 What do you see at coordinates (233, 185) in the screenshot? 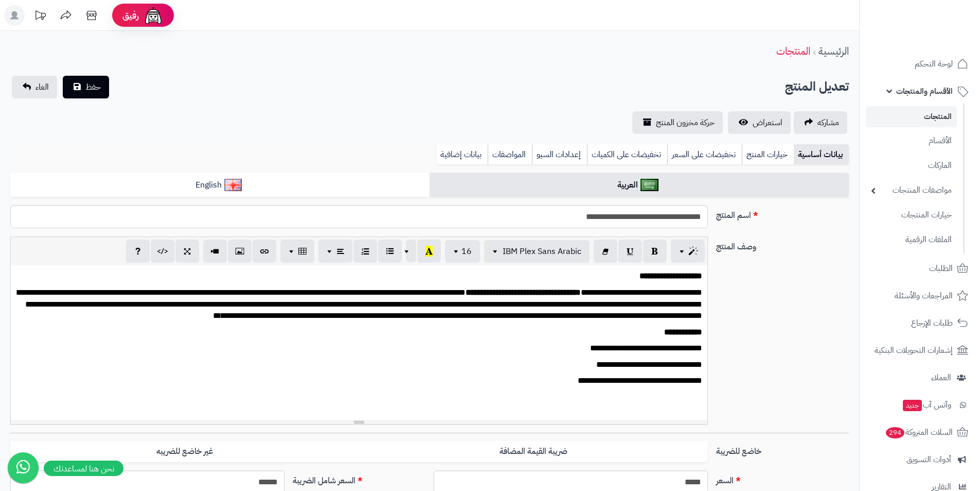
I see `img: English` at bounding box center [233, 185].